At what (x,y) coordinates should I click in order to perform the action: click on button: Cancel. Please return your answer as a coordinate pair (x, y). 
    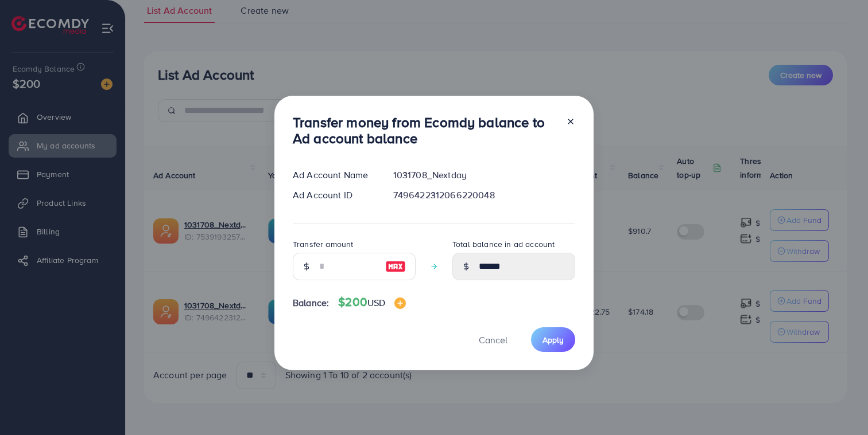
    Looking at the image, I should click on (493, 339).